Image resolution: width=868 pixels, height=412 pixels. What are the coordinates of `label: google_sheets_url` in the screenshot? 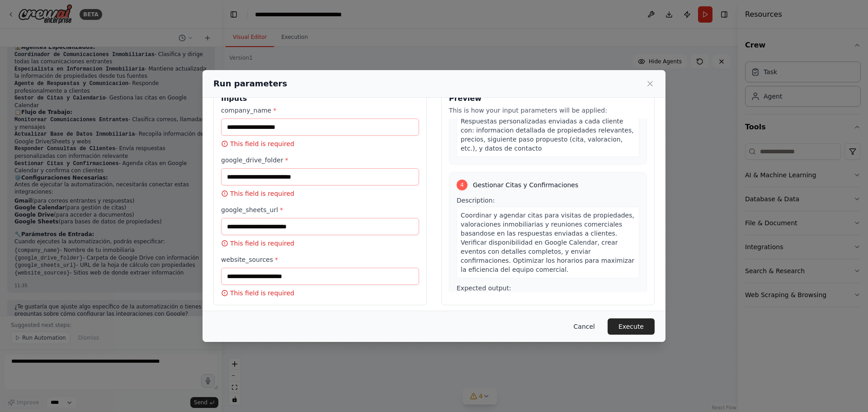 It's located at (320, 210).